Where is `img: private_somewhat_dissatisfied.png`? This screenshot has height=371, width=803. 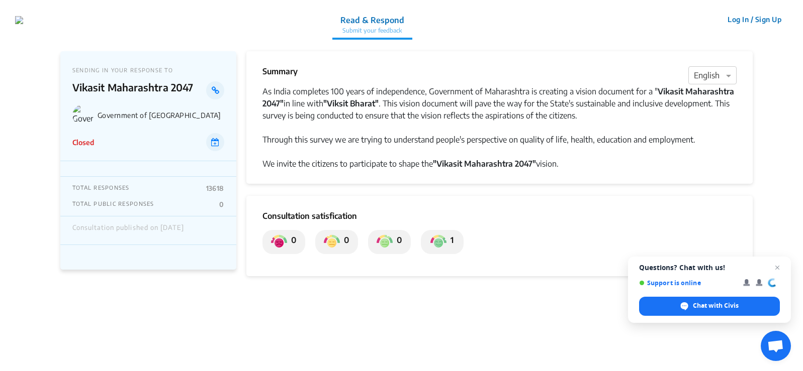
img: private_somewhat_dissatisfied.png is located at coordinates (332, 242).